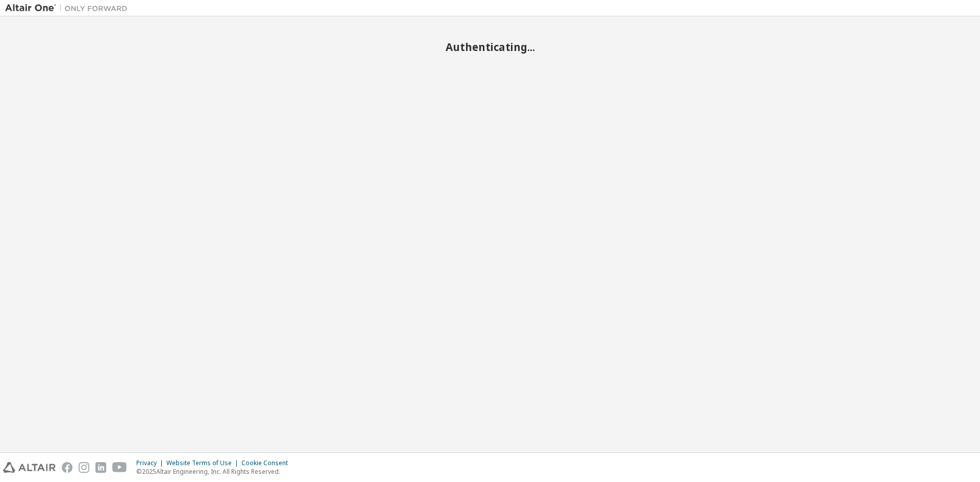 The width and height of the screenshot is (980, 482). I want to click on img: instagram.svg, so click(84, 468).